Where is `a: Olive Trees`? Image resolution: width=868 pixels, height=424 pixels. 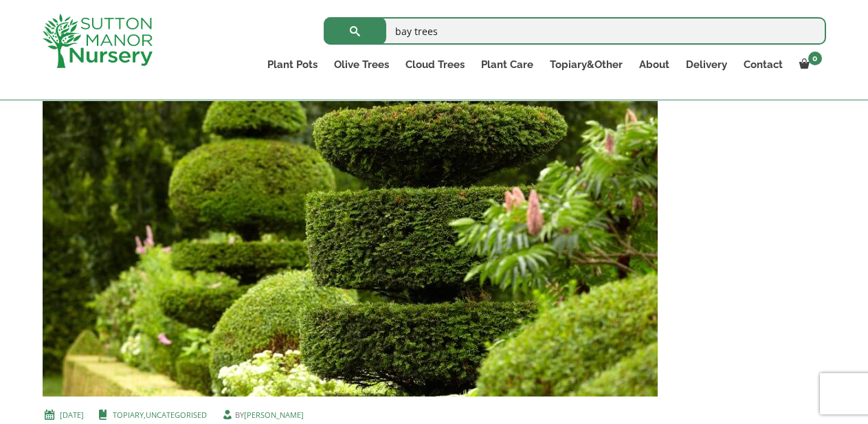 a: Olive Trees is located at coordinates (362, 65).